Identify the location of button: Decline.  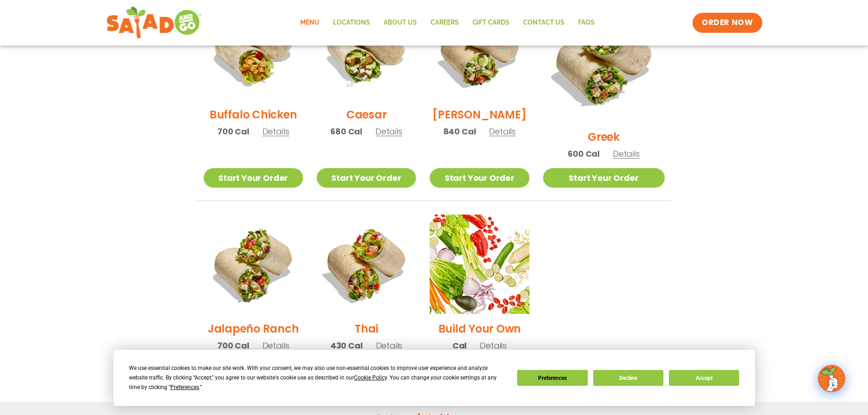
(628, 378).